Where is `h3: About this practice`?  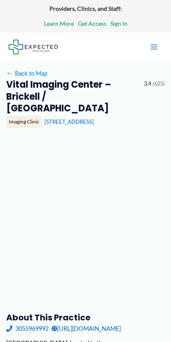 h3: About this practice is located at coordinates (85, 317).